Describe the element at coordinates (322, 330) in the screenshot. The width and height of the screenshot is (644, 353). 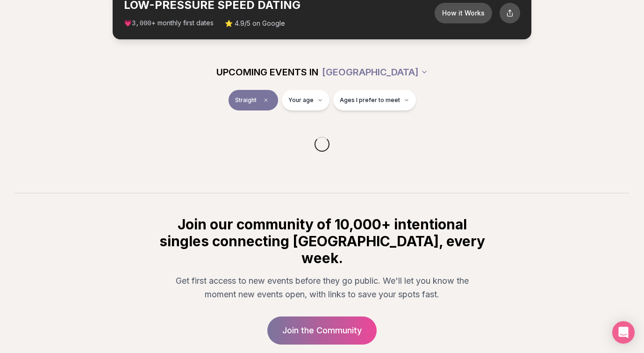
I see `a: Join the Community` at that location.